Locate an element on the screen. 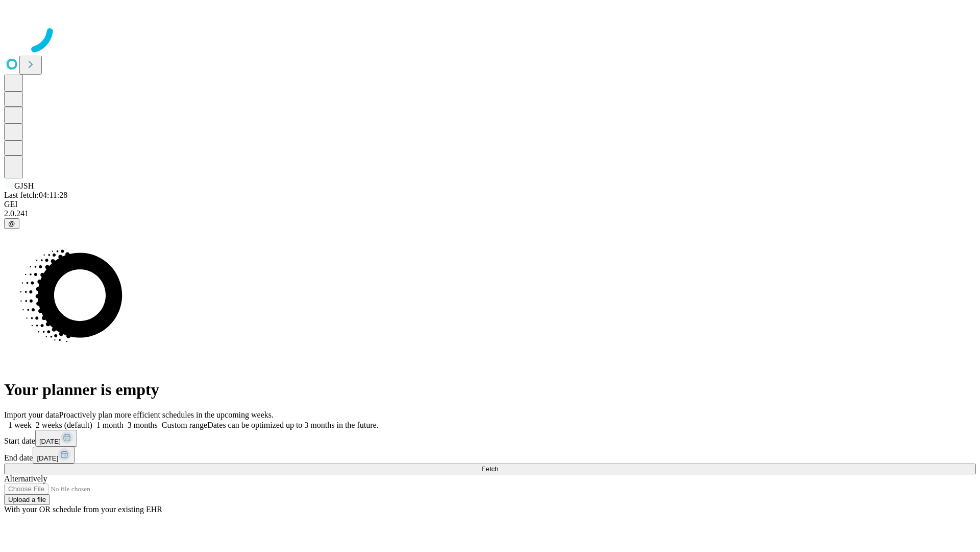 Image resolution: width=980 pixels, height=552 pixels. span: 1 month is located at coordinates (109, 425).